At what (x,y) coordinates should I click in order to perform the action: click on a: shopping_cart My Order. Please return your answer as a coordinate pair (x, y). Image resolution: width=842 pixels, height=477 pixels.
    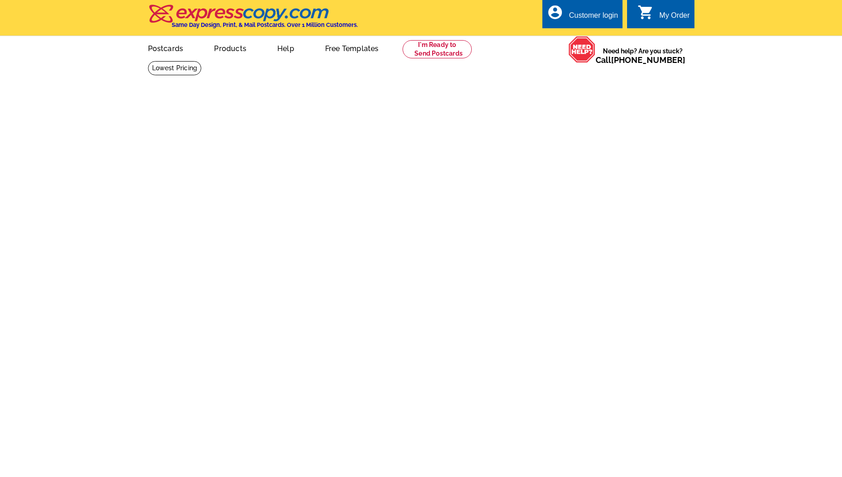
    Looking at the image, I should click on (664, 15).